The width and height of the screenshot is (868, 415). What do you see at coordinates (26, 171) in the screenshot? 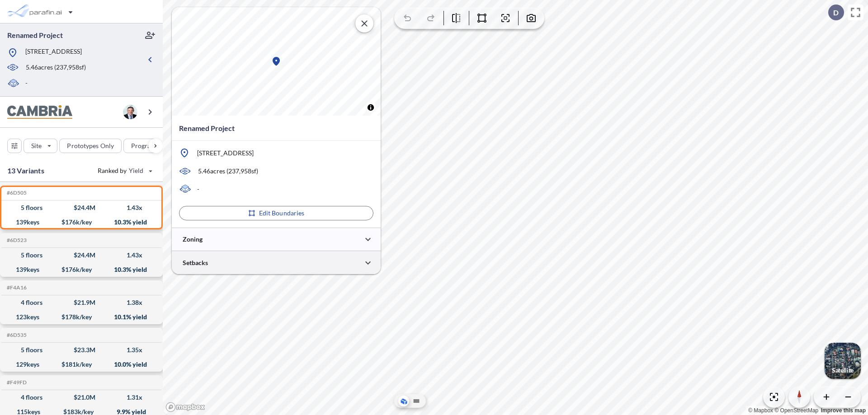
I see `p: 13 Variants` at bounding box center [26, 171].